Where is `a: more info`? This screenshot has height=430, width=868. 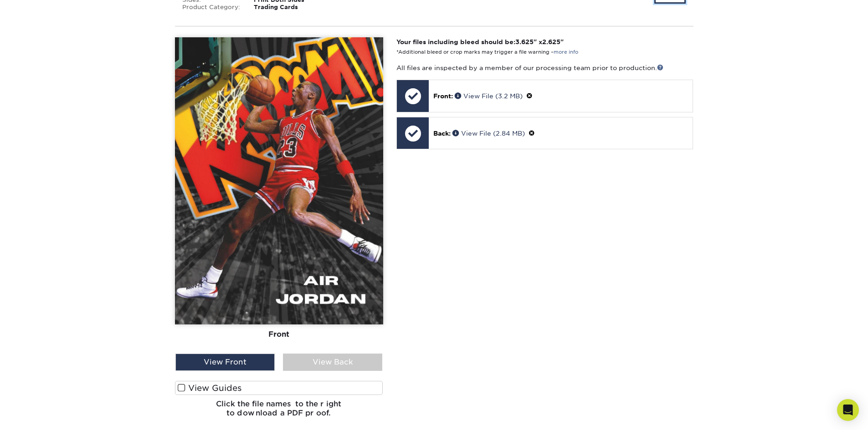
a: more info is located at coordinates (566, 52).